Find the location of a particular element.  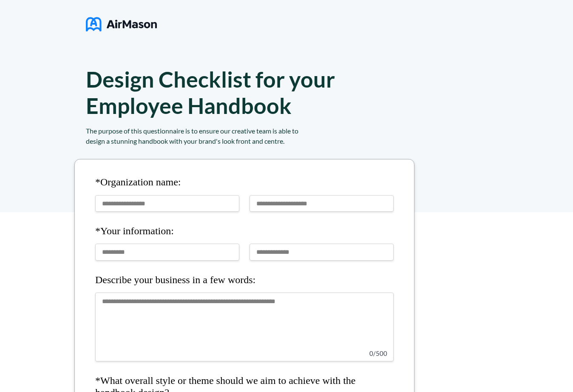

h4: Describe your business in a few words: is located at coordinates (244, 280).